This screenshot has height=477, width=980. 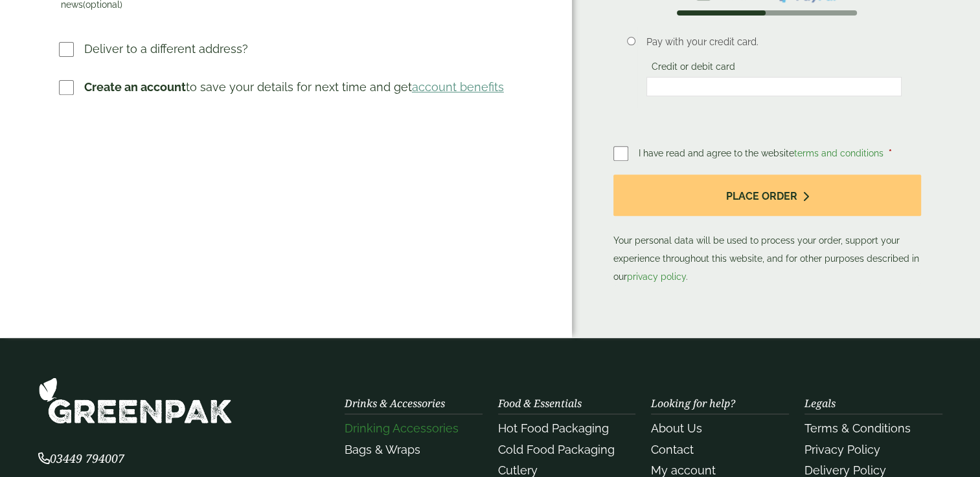 I want to click on p: Your personal data will be used to process your order, support your experience throughout this we..., so click(x=767, y=230).